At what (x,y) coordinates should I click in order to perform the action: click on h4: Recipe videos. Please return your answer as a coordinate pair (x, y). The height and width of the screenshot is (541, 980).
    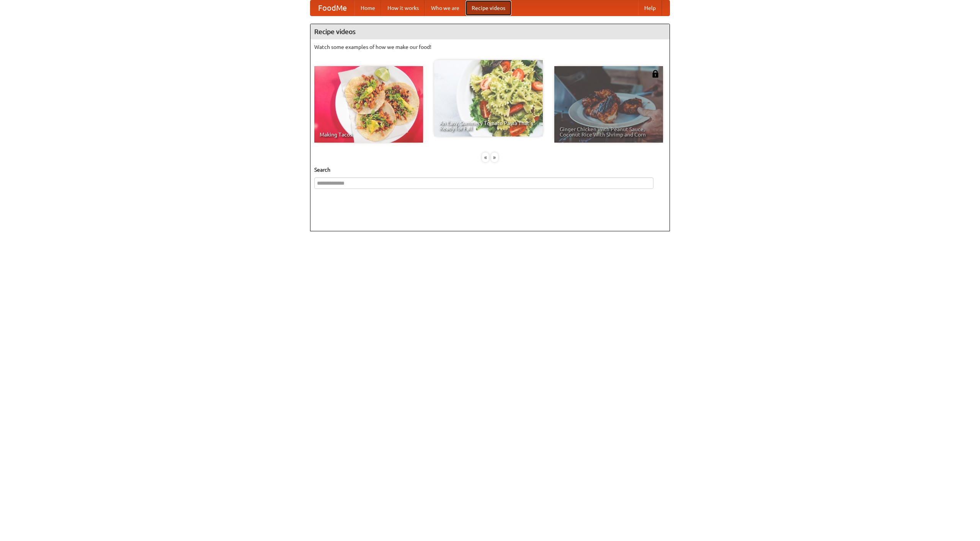
    Looking at the image, I should click on (490, 32).